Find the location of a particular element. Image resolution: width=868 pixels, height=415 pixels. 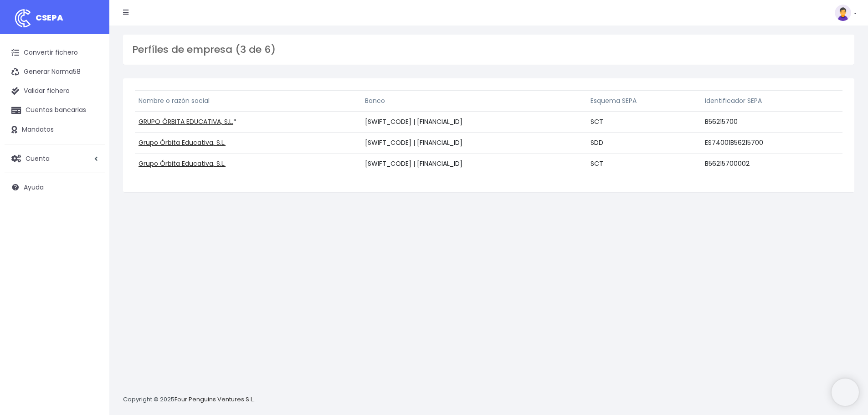

img: profile is located at coordinates (843, 13).